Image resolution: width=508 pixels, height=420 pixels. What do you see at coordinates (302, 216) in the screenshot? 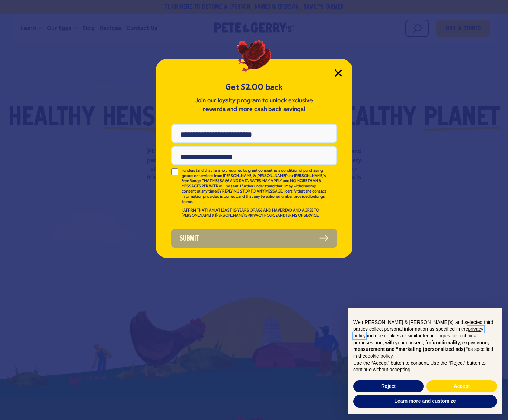
I see `a: TERMS OF SERVICE.` at bounding box center [302, 216].